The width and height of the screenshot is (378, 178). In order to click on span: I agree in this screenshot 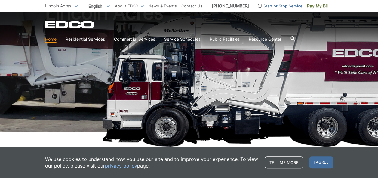, I will do `click(321, 163)`.